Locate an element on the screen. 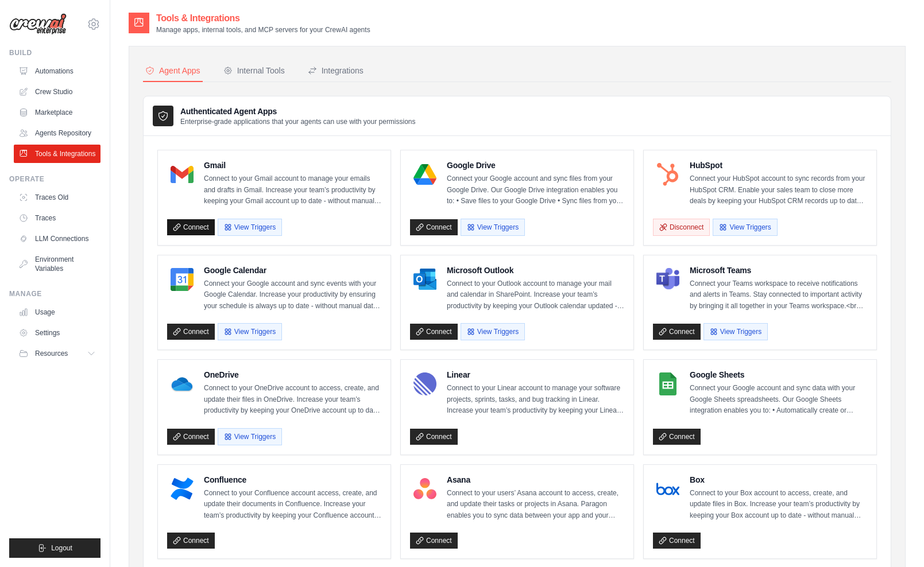 The width and height of the screenshot is (924, 567). a: Usage is located at coordinates (57, 312).